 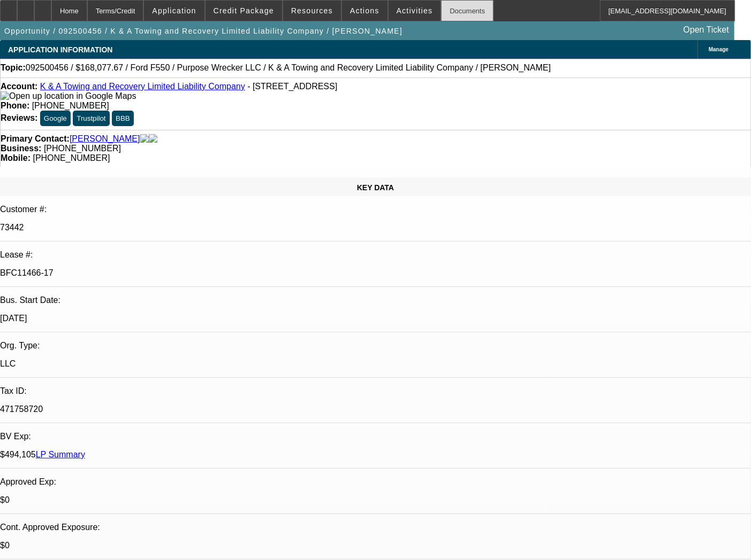 I want to click on button: Google, so click(x=55, y=118).